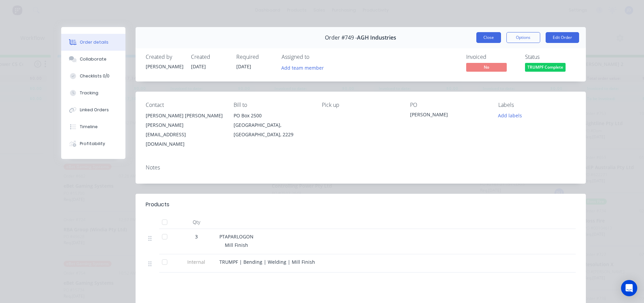  Describe the element at coordinates (89, 126) in the screenshot. I see `div: Timeline` at that location.